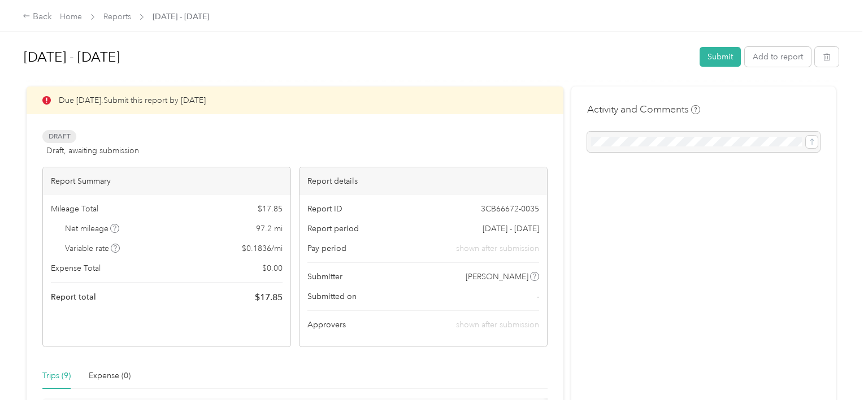 Image resolution: width=868 pixels, height=420 pixels. I want to click on span: $ 0.1836 / mi, so click(262, 248).